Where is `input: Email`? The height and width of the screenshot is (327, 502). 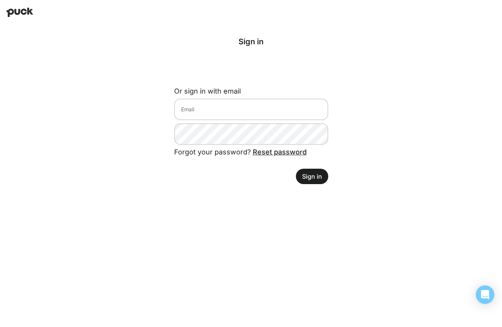
input: Email is located at coordinates (251, 109).